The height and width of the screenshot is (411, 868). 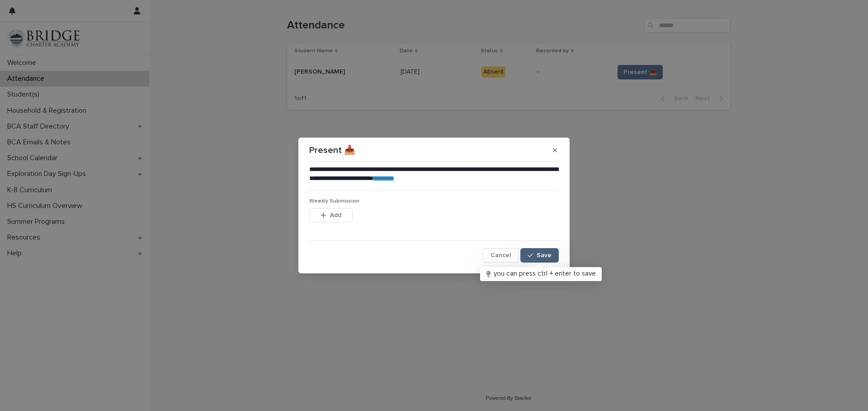 What do you see at coordinates (500, 256) in the screenshot?
I see `button: Cancel` at bounding box center [500, 256].